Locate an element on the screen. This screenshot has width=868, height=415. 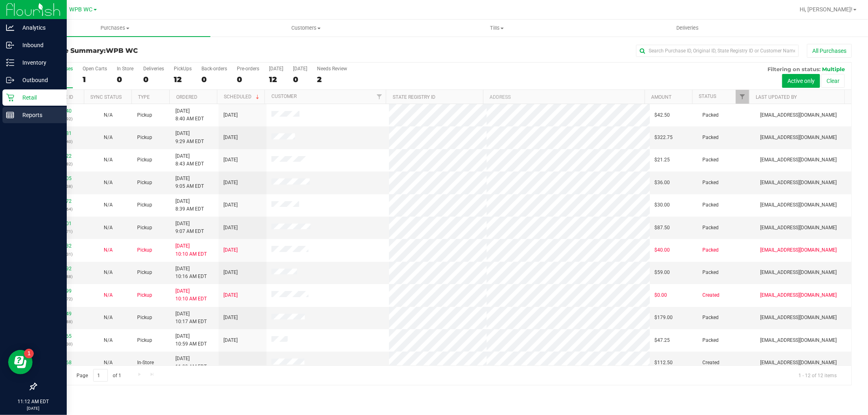
input: Search Purchase ID, Original ID, State Registry ID or Customer Name... is located at coordinates (717, 51).